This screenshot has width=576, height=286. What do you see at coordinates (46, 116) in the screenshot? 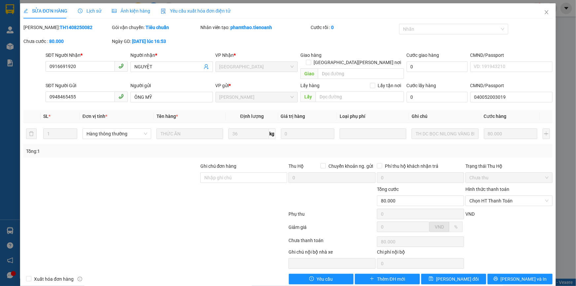
I see `span: SL` at bounding box center [46, 116].